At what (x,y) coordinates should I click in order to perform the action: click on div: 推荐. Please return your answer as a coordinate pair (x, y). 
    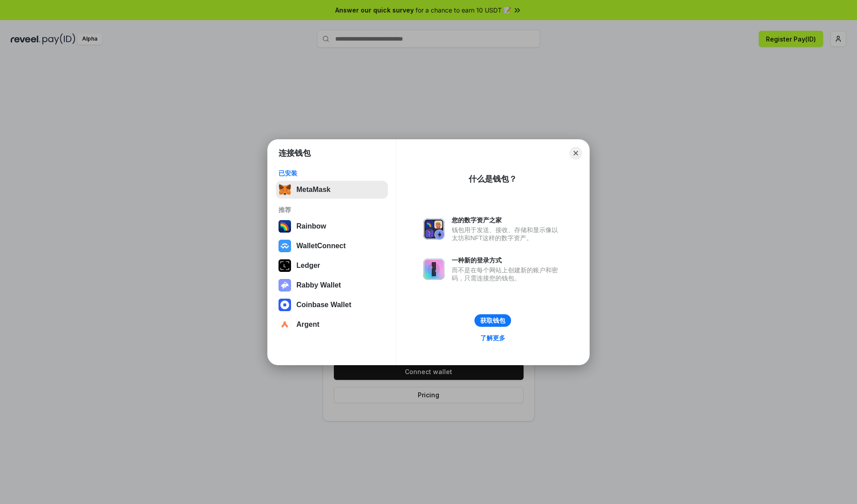
    Looking at the image, I should click on (331, 209).